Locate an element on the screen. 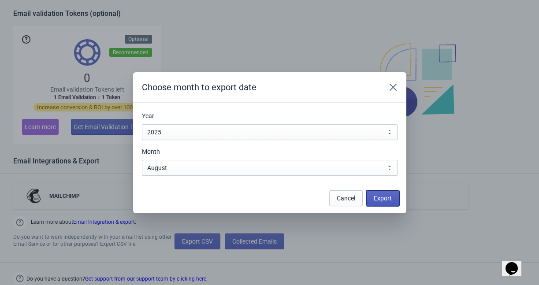  label: Month is located at coordinates (151, 152).